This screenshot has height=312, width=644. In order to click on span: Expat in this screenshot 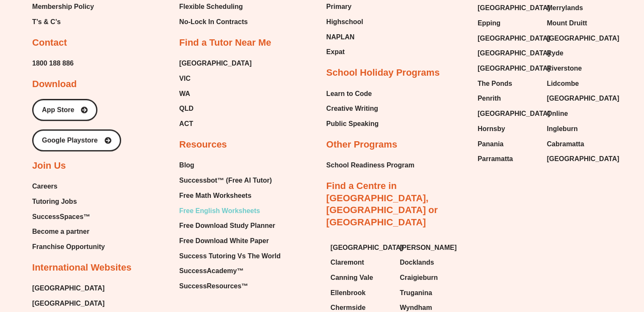, I will do `click(336, 52)`.